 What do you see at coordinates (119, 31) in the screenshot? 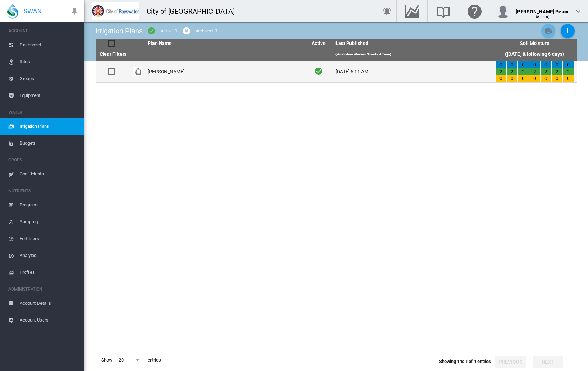
I see `div: Irrigation Plans` at bounding box center [119, 31].